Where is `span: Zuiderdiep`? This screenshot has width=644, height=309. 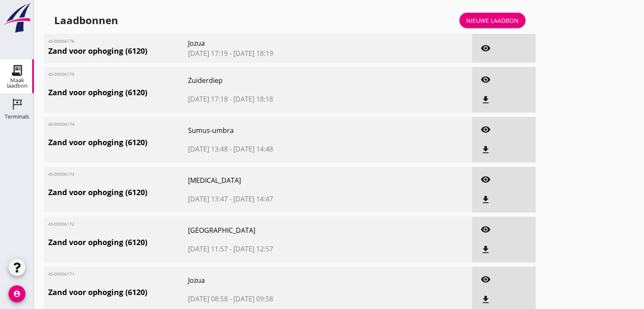
span: Zuiderdiep is located at coordinates (275, 81).